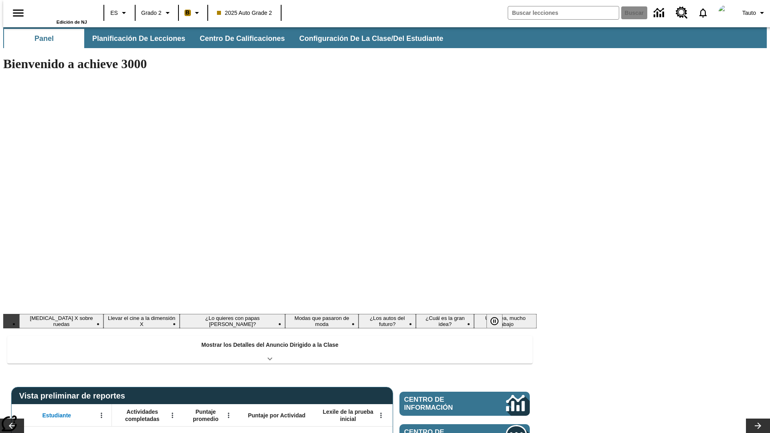  I want to click on button: Grado: Grado 2, Elige un grado, so click(157, 13).